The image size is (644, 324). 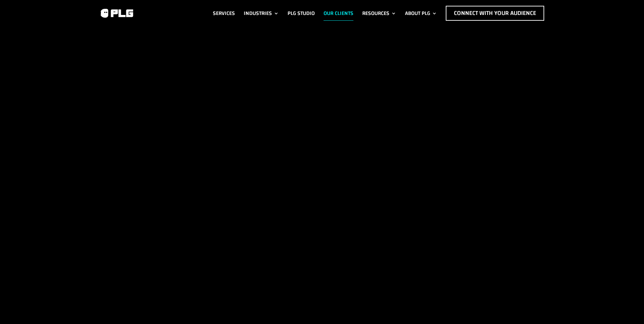 What do you see at coordinates (301, 13) in the screenshot?
I see `a: PLG Studio` at bounding box center [301, 13].